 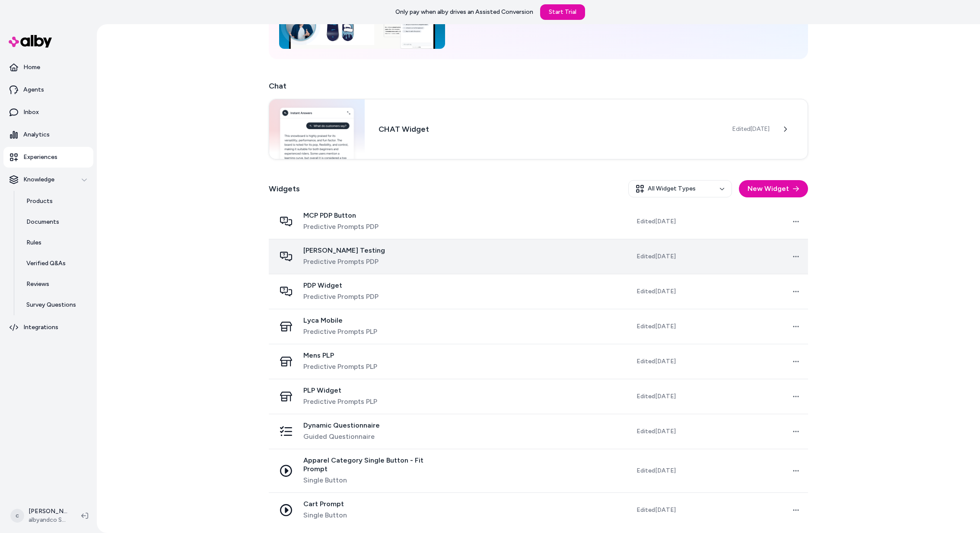 I want to click on a: Survey Questions, so click(x=55, y=305).